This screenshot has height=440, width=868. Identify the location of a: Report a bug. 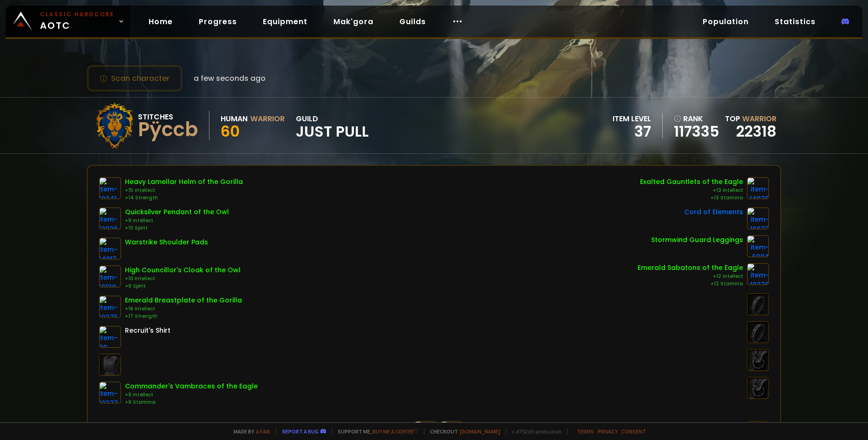
(300, 431).